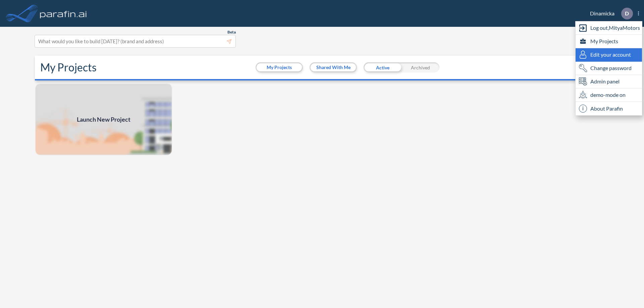  I want to click on span: About Parafin, so click(607, 108).